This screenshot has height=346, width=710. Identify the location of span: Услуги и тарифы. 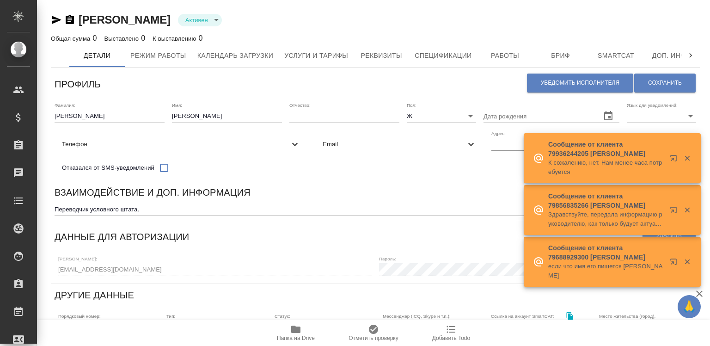
(316, 55).